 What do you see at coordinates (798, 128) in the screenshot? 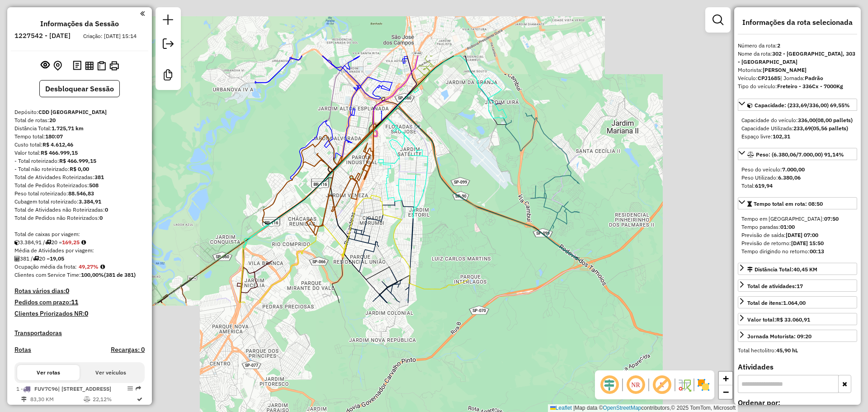
I see `div: Capacidade: (233,69/336,00) 69,55%` at bounding box center [798, 128].